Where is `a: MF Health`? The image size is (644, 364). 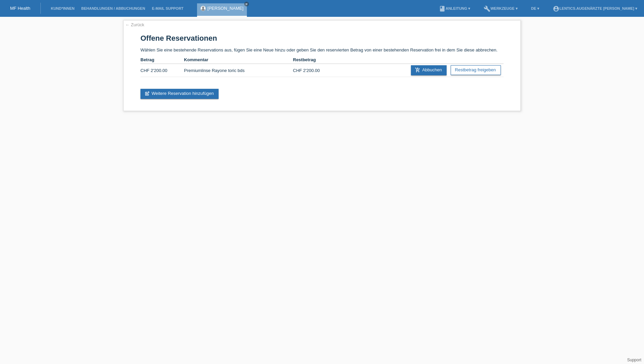 a: MF Health is located at coordinates (20, 8).